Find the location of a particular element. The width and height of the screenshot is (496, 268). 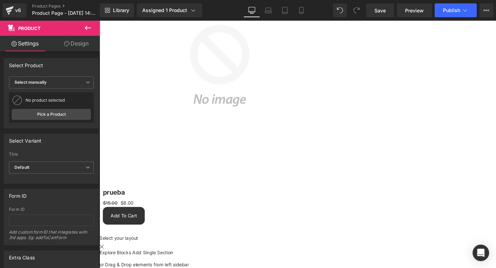

button: More is located at coordinates (486, 10).